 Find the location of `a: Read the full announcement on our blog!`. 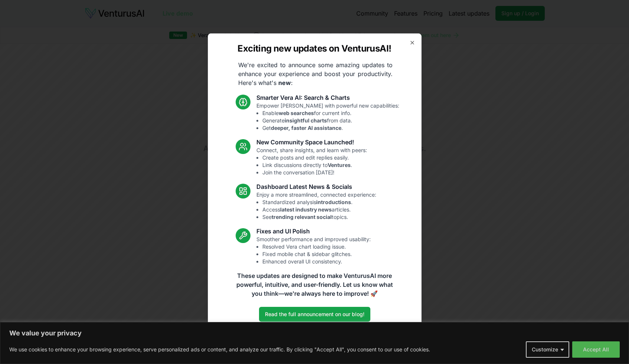

a: Read the full announcement on our blog! is located at coordinates (314, 314).